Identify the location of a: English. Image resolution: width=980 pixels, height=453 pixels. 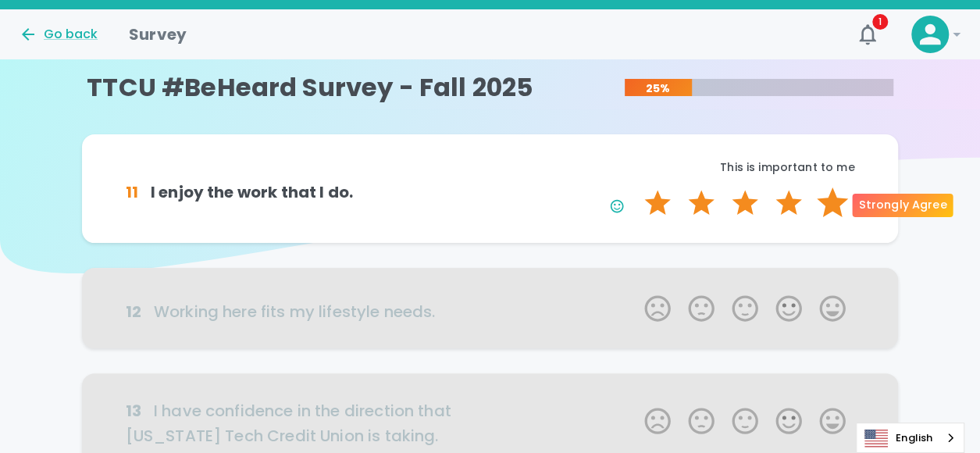
(909, 437).